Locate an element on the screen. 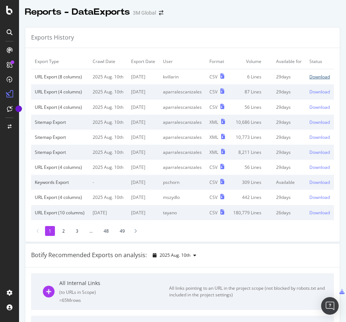 Image resolution: width=346 pixels, height=322 pixels. div: All links pointing to an URL in the project scope (not blocked by robots.txt and included in the ... is located at coordinates (251, 291).